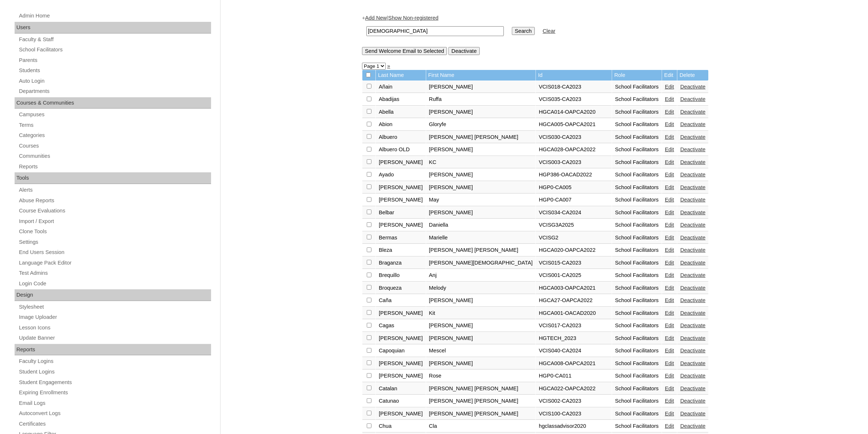 The width and height of the screenshot is (868, 434). I want to click on a: Reports, so click(115, 166).